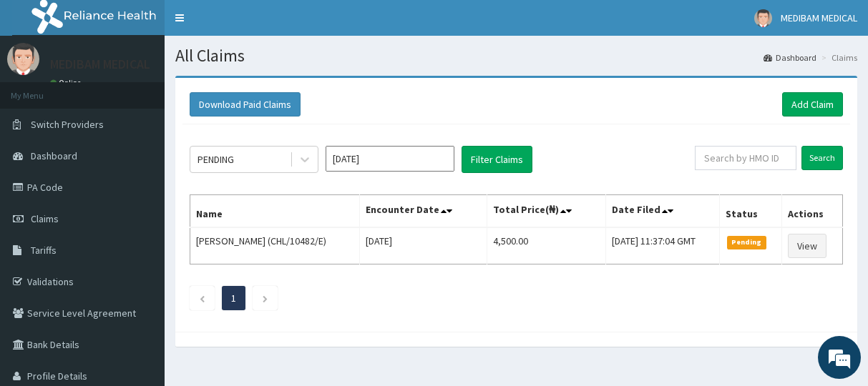 The height and width of the screenshot is (386, 868). Describe the element at coordinates (822, 158) in the screenshot. I see `input: Search` at that location.